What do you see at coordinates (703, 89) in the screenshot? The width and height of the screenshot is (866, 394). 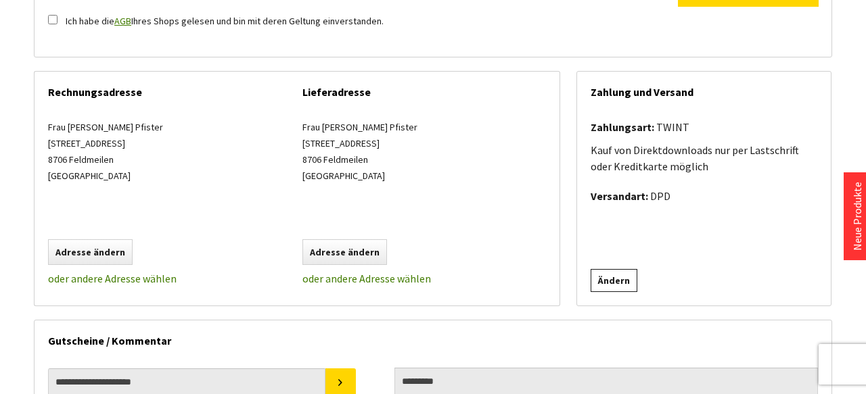 I see `div: Zahlung und Versand` at bounding box center [703, 89].